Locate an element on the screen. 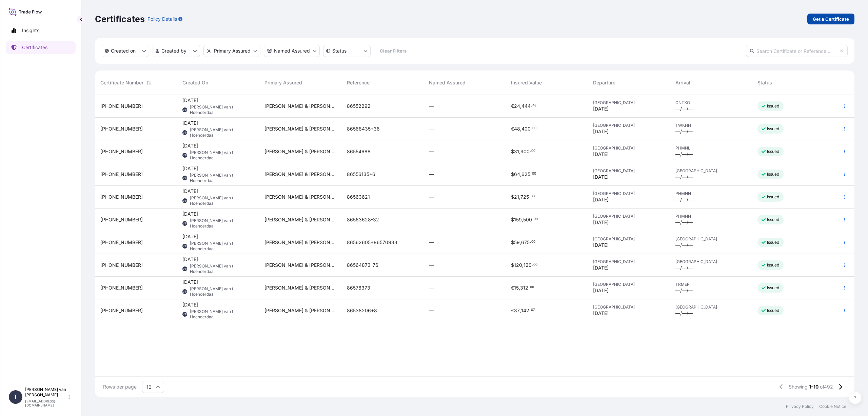 The image size is (868, 416). span: 86562605+86570933 is located at coordinates (372, 243).